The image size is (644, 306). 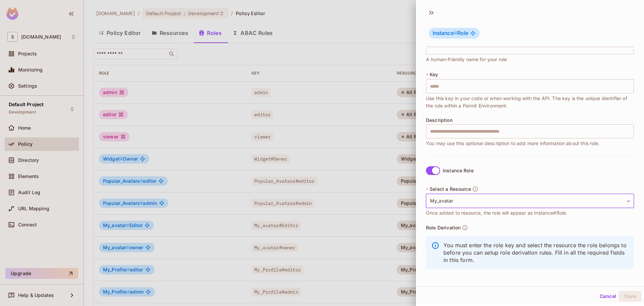 What do you see at coordinates (439, 120) in the screenshot?
I see `span: Description` at bounding box center [439, 120].